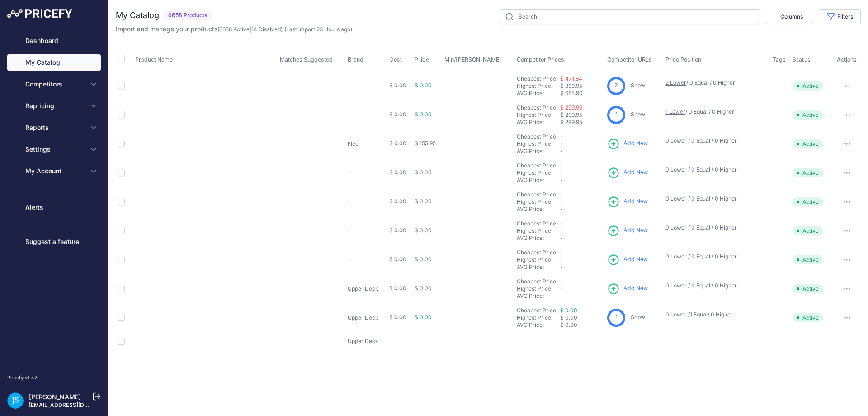 The width and height of the screenshot is (868, 416). Describe the element at coordinates (54, 171) in the screenshot. I see `button: My Account` at that location.